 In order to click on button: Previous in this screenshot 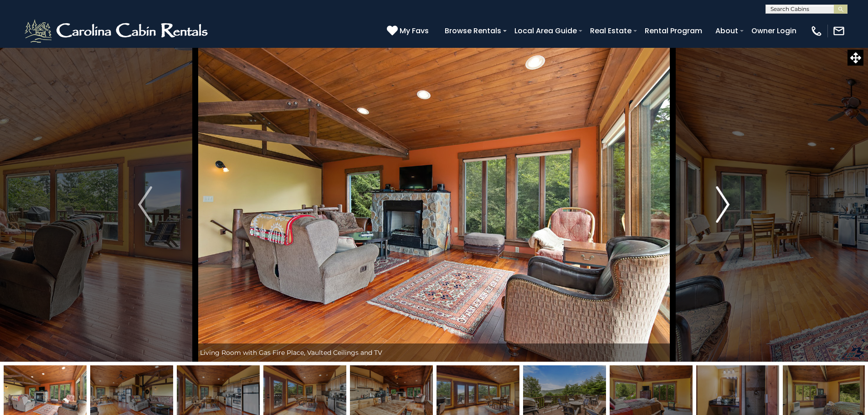, I will do `click(145, 205)`.